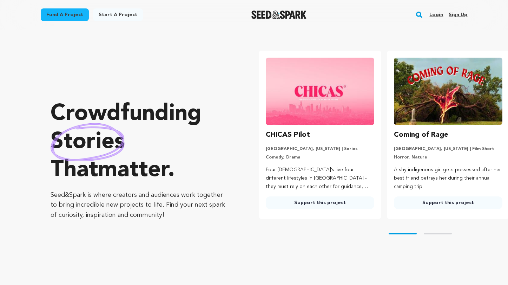 The height and width of the screenshot is (285, 508). I want to click on p: Comedy, Drama, so click(320, 157).